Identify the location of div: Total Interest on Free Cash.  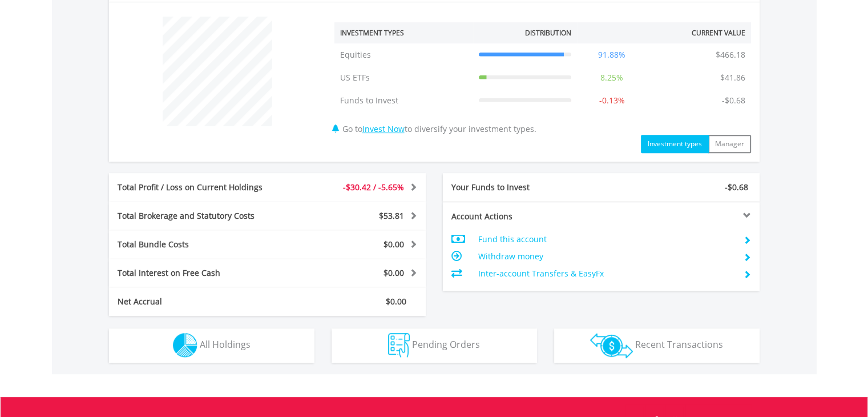
(201, 273).